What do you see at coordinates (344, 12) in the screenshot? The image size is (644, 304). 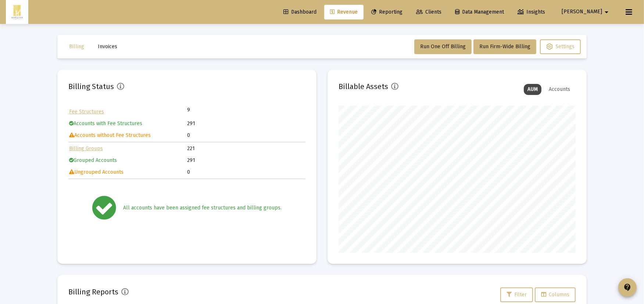 I see `a: Revenue` at bounding box center [344, 12].